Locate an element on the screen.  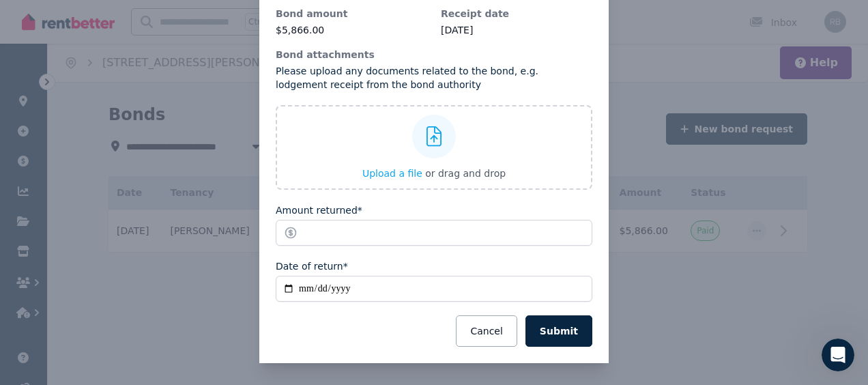
label: Date of return* is located at coordinates (312, 266).